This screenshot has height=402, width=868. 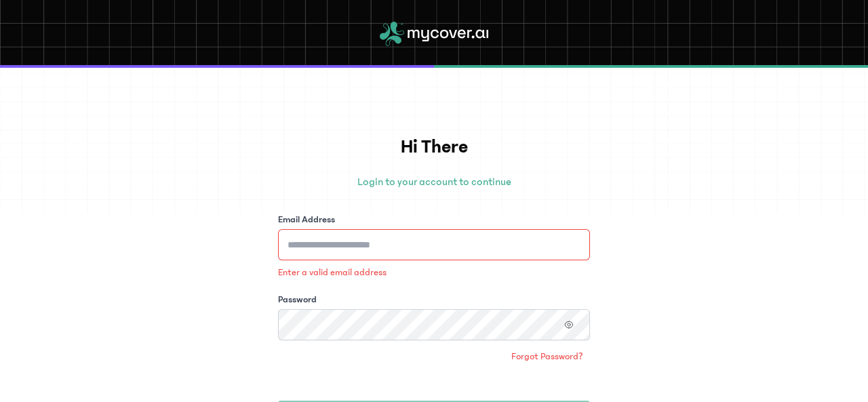 What do you see at coordinates (434, 147) in the screenshot?
I see `h1: Hi There` at bounding box center [434, 147].